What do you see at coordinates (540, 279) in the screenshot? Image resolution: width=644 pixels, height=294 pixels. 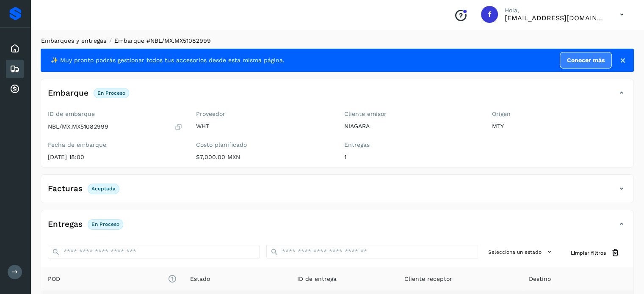 I see `span: Destino` at bounding box center [540, 279].